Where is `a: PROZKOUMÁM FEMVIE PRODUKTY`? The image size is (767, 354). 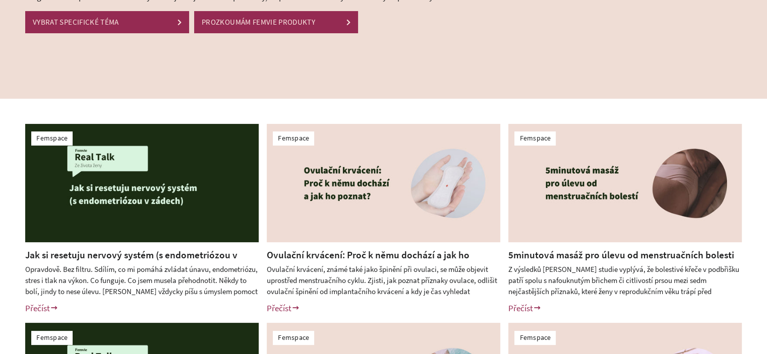 a: PROZKOUMÁM FEMVIE PRODUKTY is located at coordinates (276, 22).